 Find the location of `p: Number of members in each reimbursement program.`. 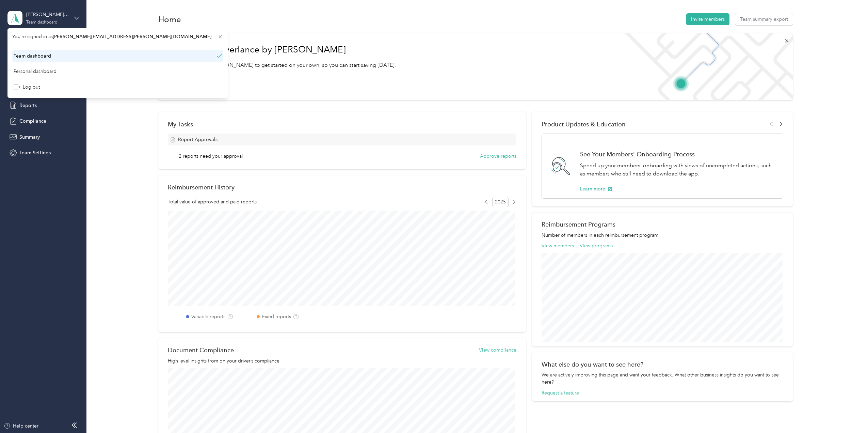

p: Number of members in each reimbursement program. is located at coordinates (663, 235).